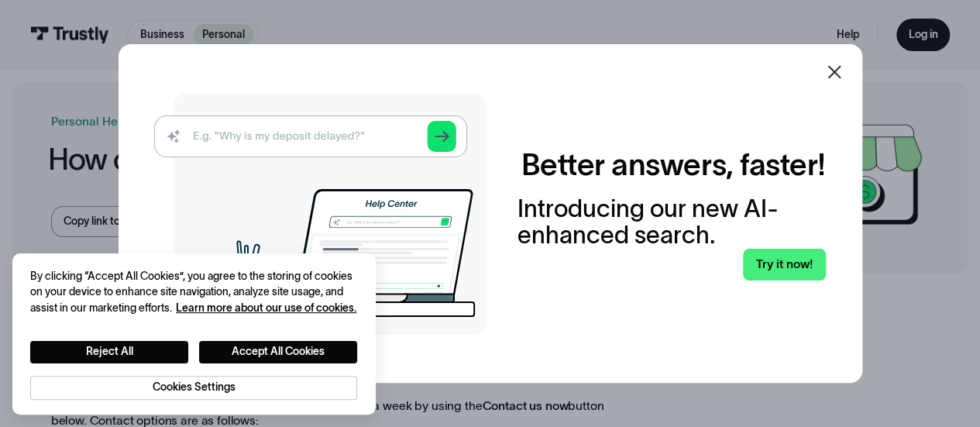 The width and height of the screenshot is (980, 427). What do you see at coordinates (193, 293) in the screenshot?
I see `div: By clicking “Accept All Cookies”, you agree to the storing of cookies on your device to enhance s...` at bounding box center [193, 293].